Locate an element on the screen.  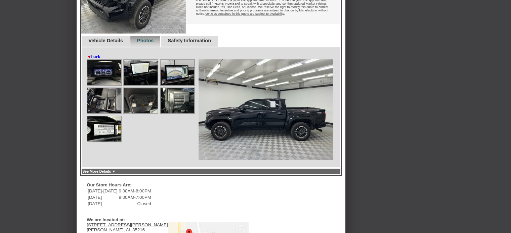
td: 9:00AM-7:00PM is located at coordinates (135, 198).